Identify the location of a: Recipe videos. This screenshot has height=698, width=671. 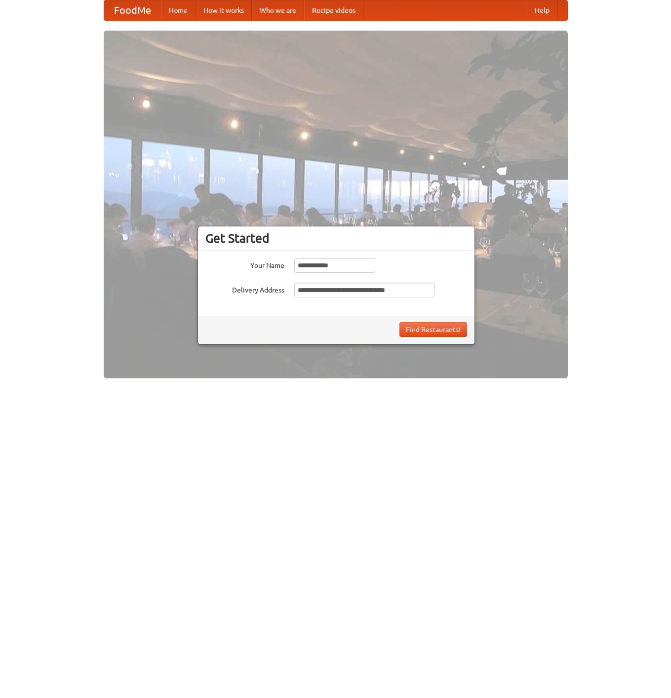
(334, 10).